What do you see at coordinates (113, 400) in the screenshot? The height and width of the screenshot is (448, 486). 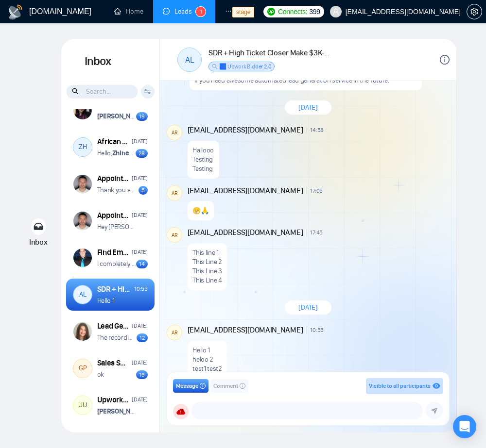 I see `div: Upwork Lead Generation Specialist` at bounding box center [113, 400].